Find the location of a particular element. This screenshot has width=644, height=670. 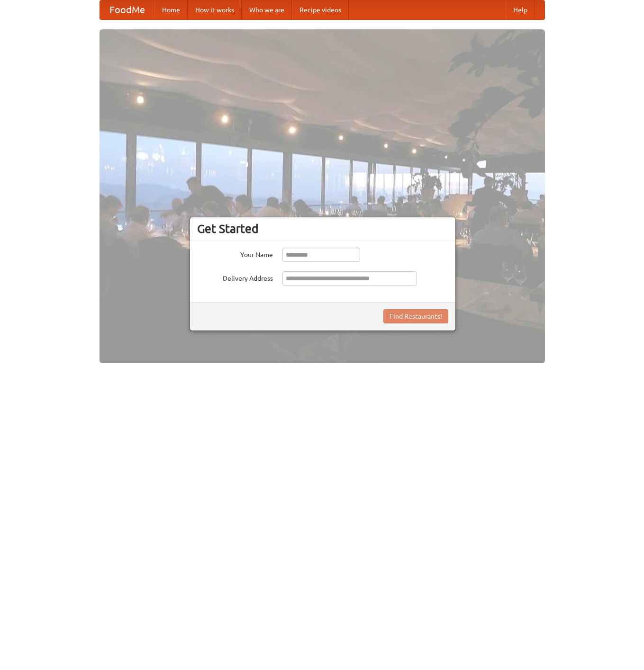

label: Your Name is located at coordinates (235, 253).